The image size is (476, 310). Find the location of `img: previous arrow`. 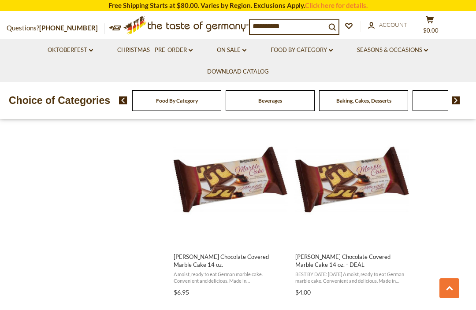

img: previous arrow is located at coordinates (123, 101).